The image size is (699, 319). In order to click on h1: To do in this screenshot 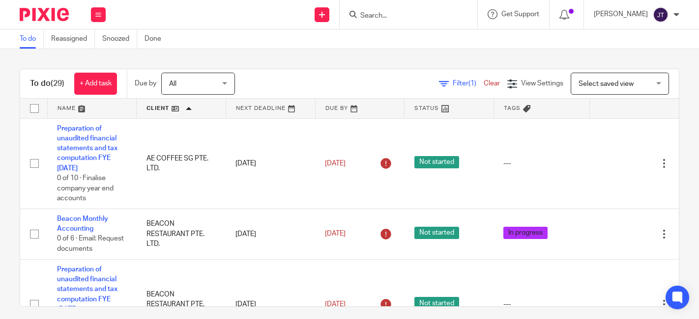, I will do `click(47, 84)`.